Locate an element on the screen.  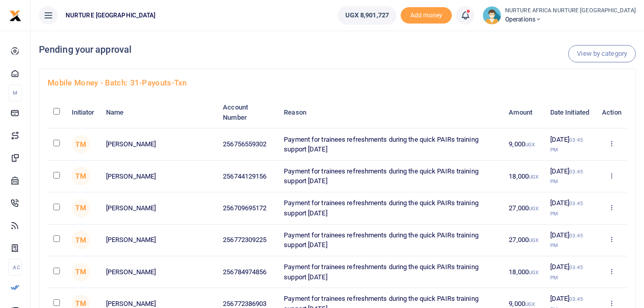
li: Ac is located at coordinates (15, 268).